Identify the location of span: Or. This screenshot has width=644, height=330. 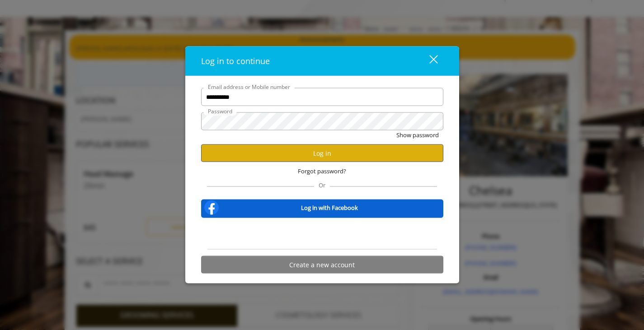
(322, 185).